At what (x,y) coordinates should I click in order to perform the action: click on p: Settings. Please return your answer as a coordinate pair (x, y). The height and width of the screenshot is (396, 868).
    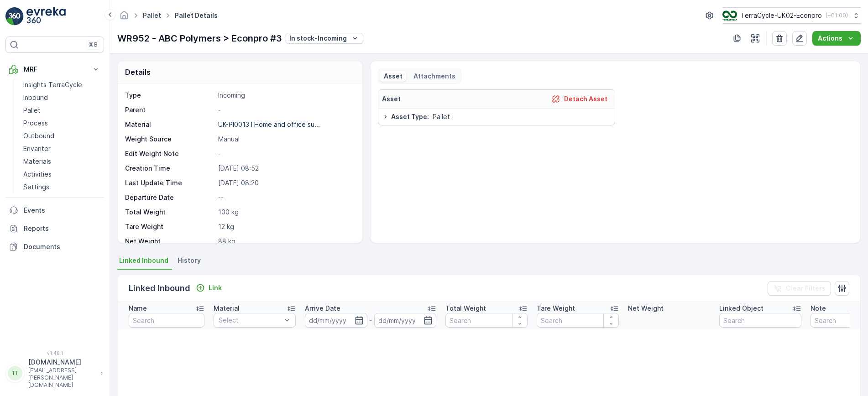
    Looking at the image, I should click on (36, 187).